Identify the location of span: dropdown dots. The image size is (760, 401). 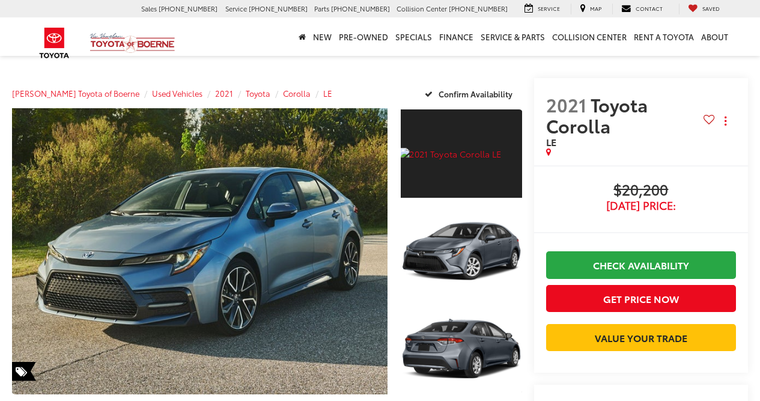
(725, 121).